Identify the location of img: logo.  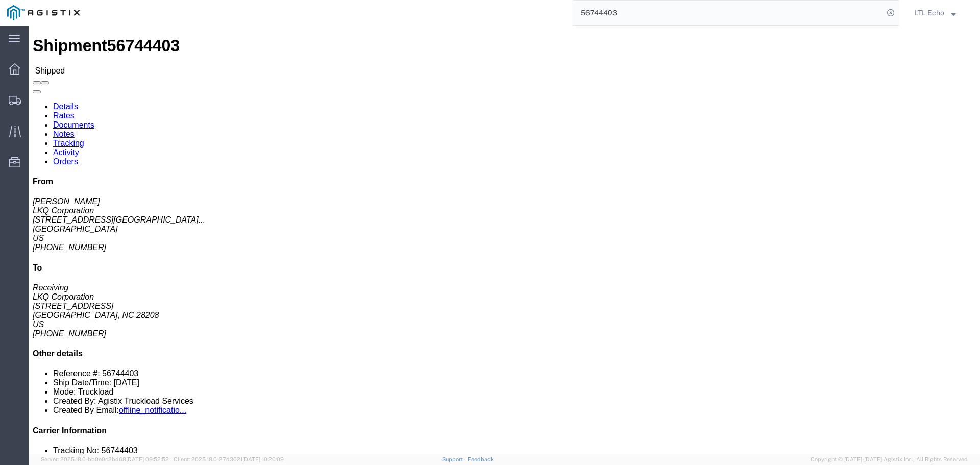
(43, 13).